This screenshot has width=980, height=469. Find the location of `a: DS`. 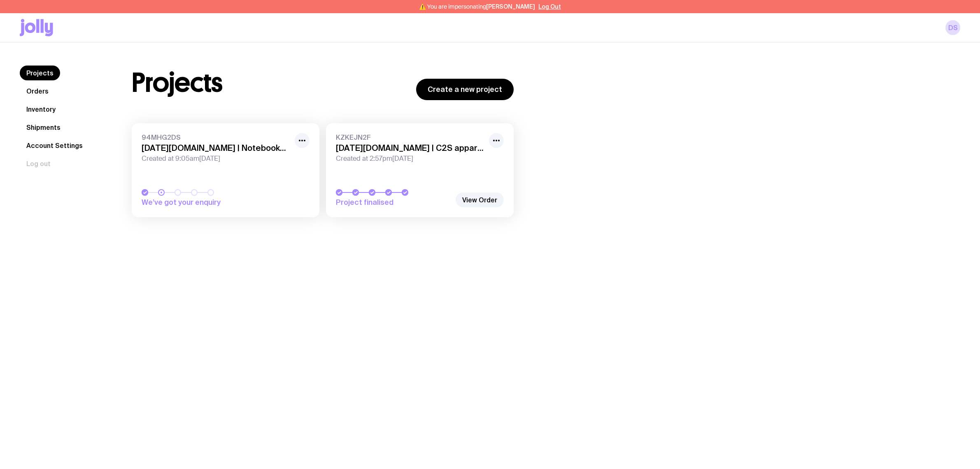

a: DS is located at coordinates (953, 28).